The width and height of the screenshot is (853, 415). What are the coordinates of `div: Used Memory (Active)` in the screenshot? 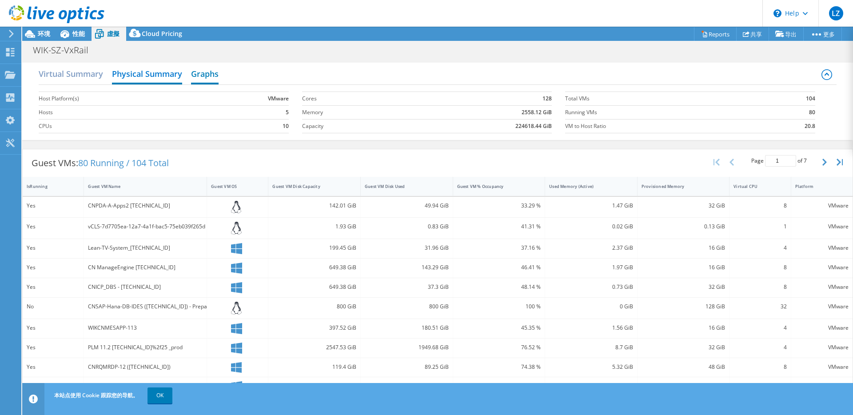 It's located at (585, 186).